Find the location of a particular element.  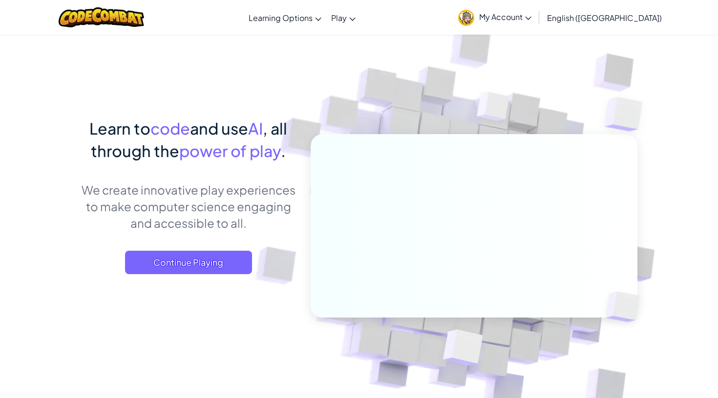

span: AI is located at coordinates (255, 128).